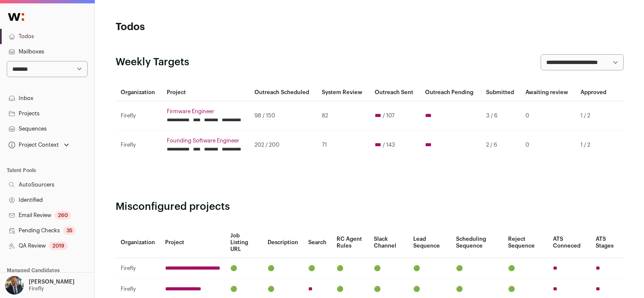  Describe the element at coordinates (569, 242) in the screenshot. I see `th: ATS Conneced` at that location.